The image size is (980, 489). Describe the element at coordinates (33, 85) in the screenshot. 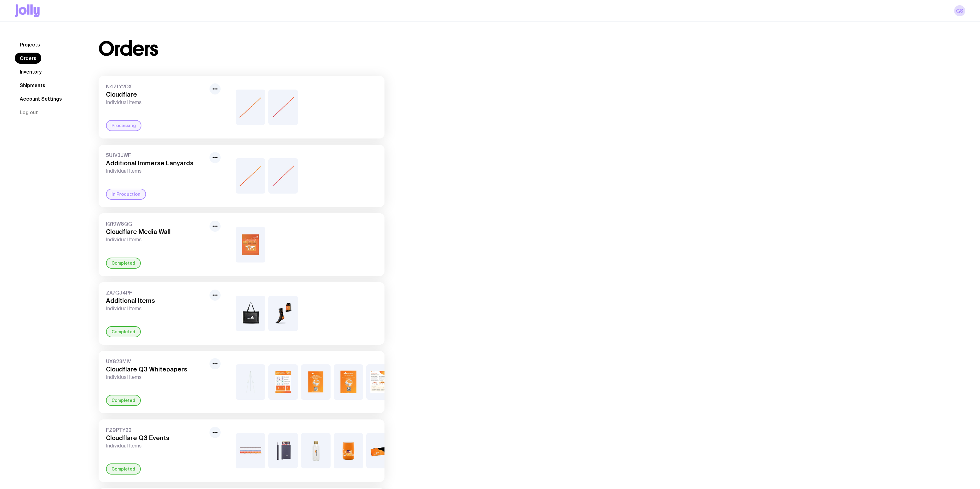

I see `a: Shipments` at that location.